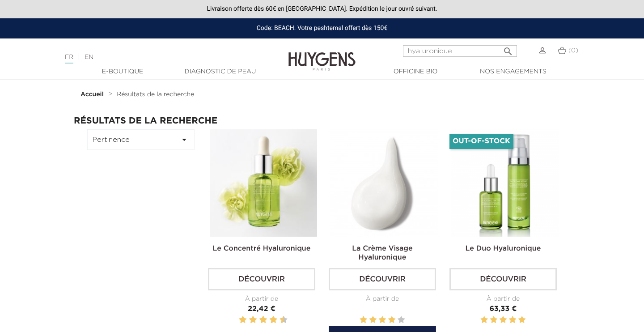  I want to click on label: 10, so click(284, 320).